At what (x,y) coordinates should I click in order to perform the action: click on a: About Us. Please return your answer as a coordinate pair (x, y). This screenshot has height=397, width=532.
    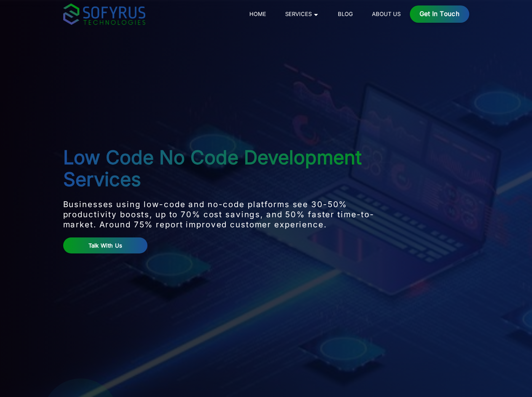
    Looking at the image, I should click on (386, 14).